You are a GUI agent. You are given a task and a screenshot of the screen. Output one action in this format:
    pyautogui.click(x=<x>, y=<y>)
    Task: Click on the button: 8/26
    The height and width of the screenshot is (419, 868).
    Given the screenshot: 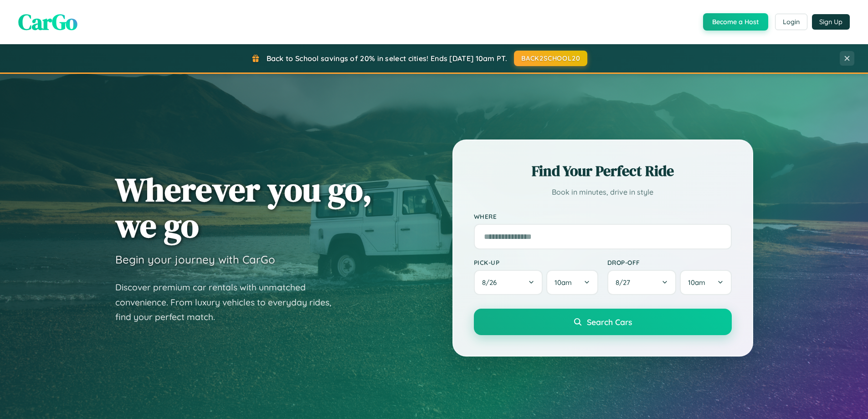 What is the action you would take?
    pyautogui.click(x=508, y=282)
    